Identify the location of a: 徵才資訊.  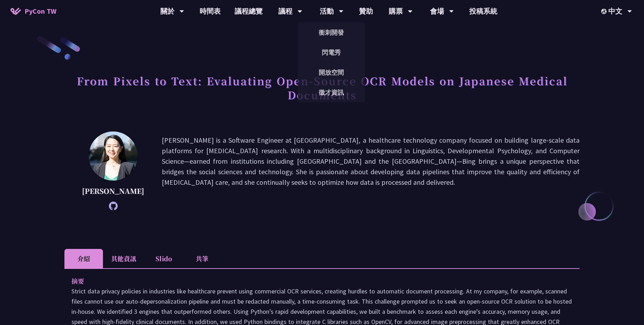
(332, 92).